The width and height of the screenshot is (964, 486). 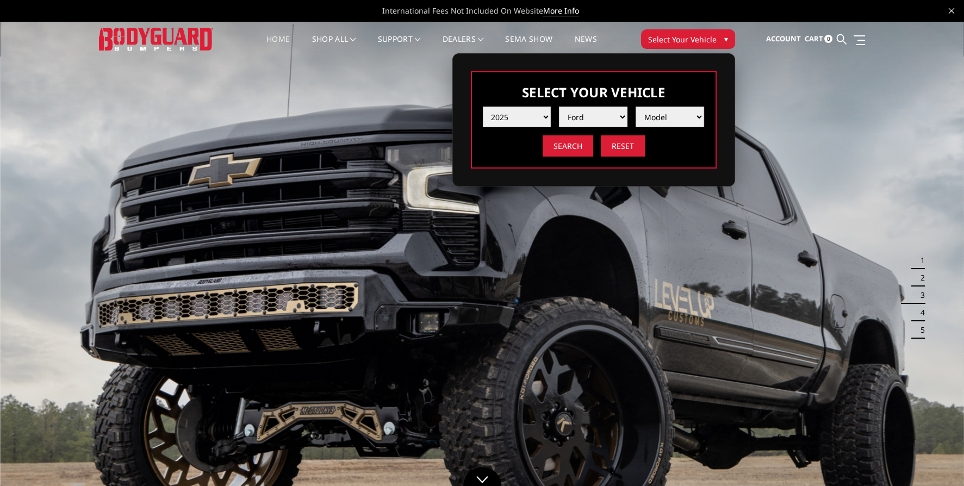 I want to click on input: Reset, so click(x=623, y=146).